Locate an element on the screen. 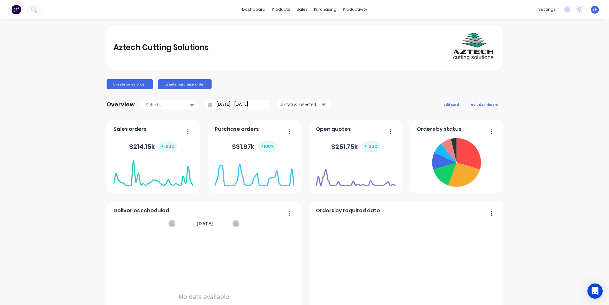 This screenshot has height=305, width=609. span: Orders by required date is located at coordinates (348, 211).